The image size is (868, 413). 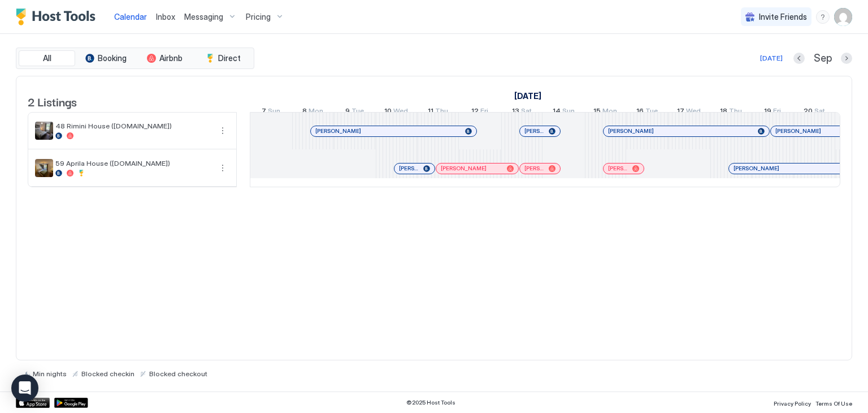 What do you see at coordinates (773, 112) in the screenshot?
I see `a: September 19, 2025` at bounding box center [773, 112].